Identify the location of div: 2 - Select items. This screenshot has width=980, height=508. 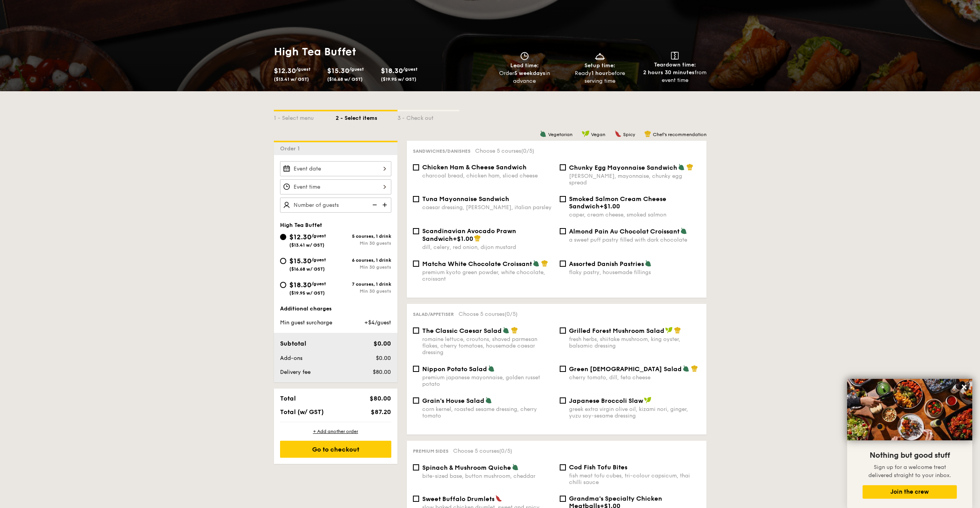
(367, 117).